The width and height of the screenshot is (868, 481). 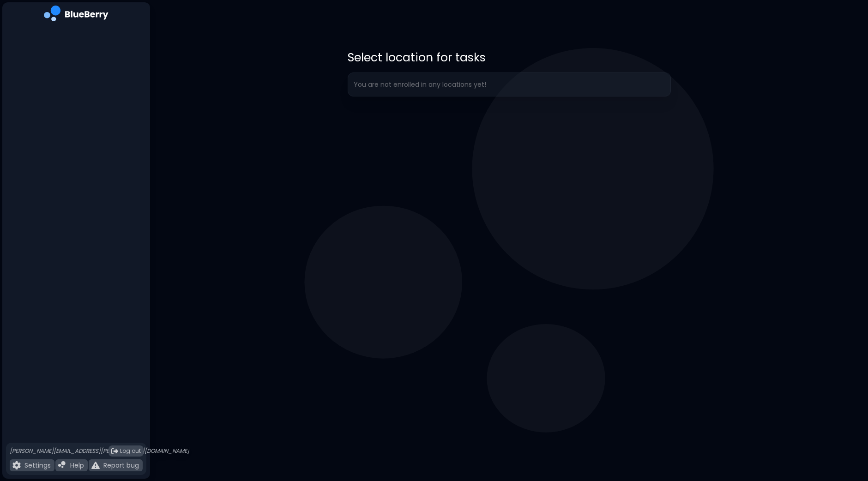 What do you see at coordinates (76, 15) in the screenshot?
I see `img: company logo` at bounding box center [76, 15].